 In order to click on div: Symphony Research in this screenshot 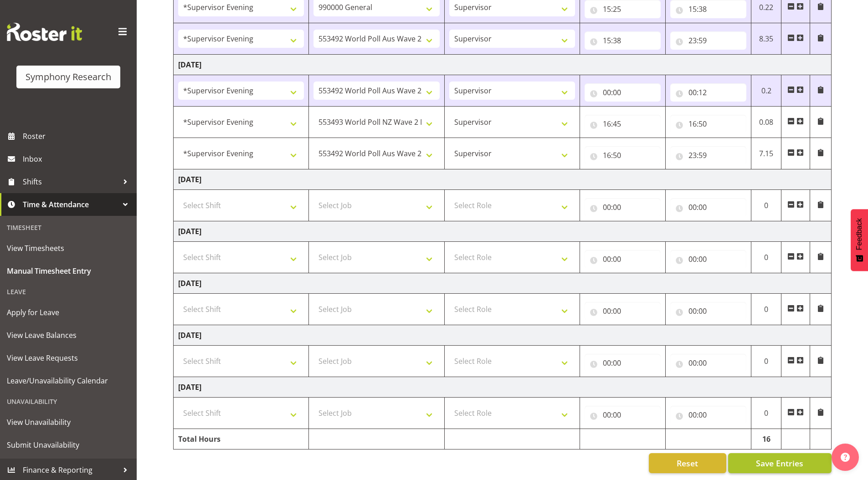, I will do `click(68, 77)`.